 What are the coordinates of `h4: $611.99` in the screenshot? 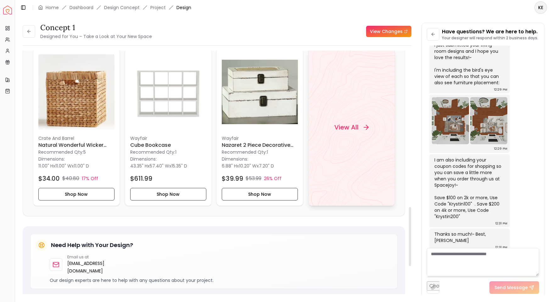 It's located at (141, 179).